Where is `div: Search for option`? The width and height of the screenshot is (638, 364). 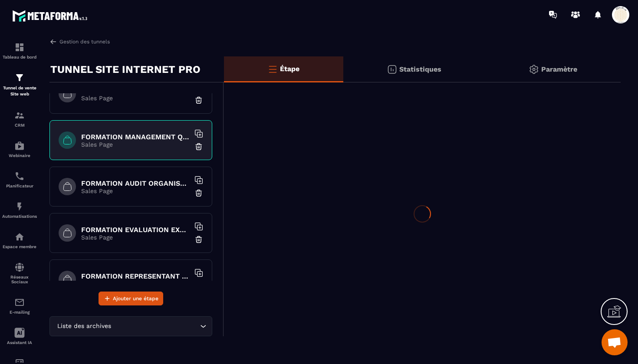 div: Search for option is located at coordinates (130, 326).